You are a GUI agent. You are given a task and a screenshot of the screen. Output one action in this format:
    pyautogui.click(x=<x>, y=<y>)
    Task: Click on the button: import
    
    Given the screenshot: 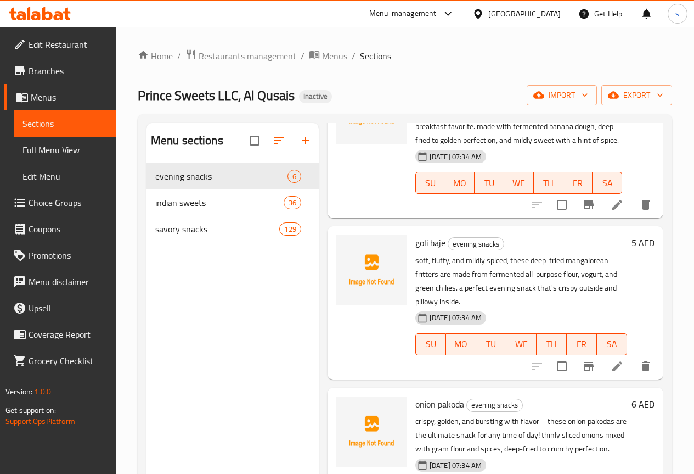 What is the action you would take?
    pyautogui.click(x=562, y=95)
    